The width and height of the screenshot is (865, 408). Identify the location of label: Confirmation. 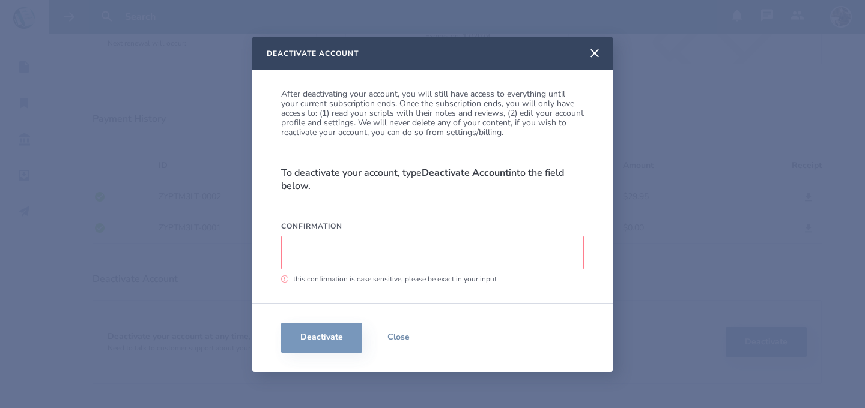
(432, 226).